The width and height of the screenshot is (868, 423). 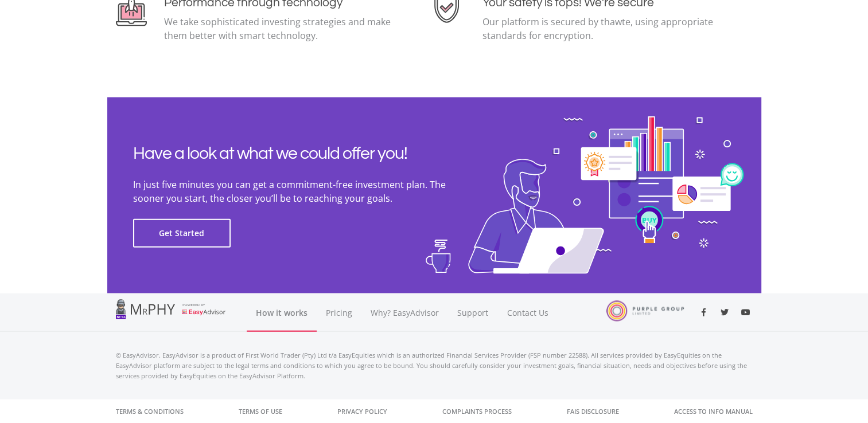 What do you see at coordinates (305, 154) in the screenshot?
I see `h2: Have a look at what we could offer you!` at bounding box center [305, 154].